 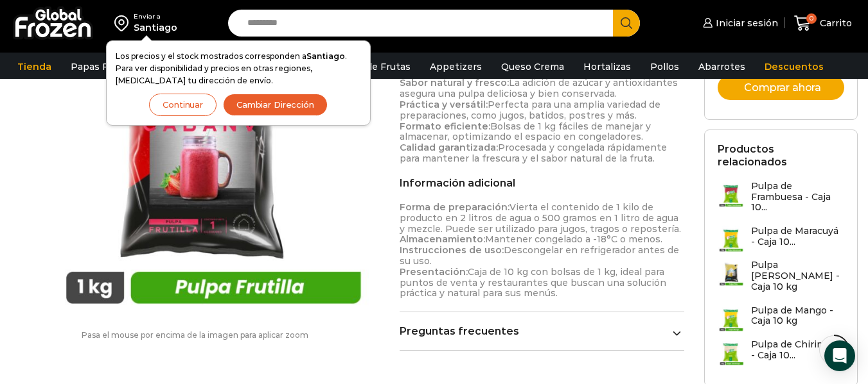 What do you see at coordinates (721, 67) in the screenshot?
I see `a: Abarrotes` at bounding box center [721, 67].